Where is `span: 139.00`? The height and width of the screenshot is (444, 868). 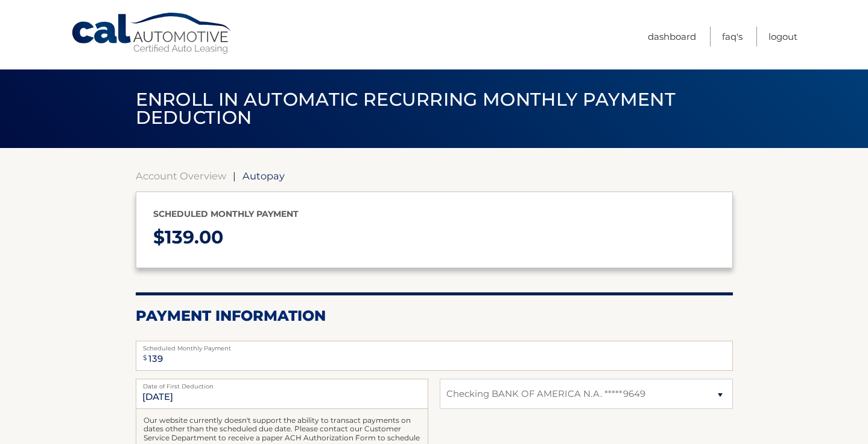
span: 139.00 is located at coordinates (194, 236).